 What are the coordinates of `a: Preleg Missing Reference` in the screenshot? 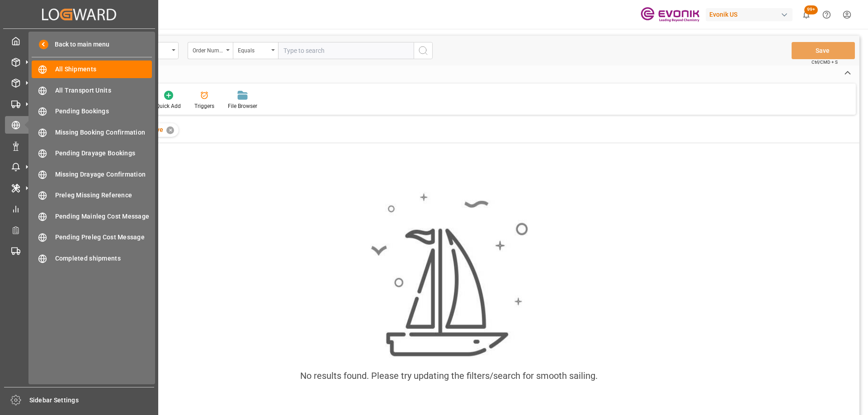 It's located at (92, 195).